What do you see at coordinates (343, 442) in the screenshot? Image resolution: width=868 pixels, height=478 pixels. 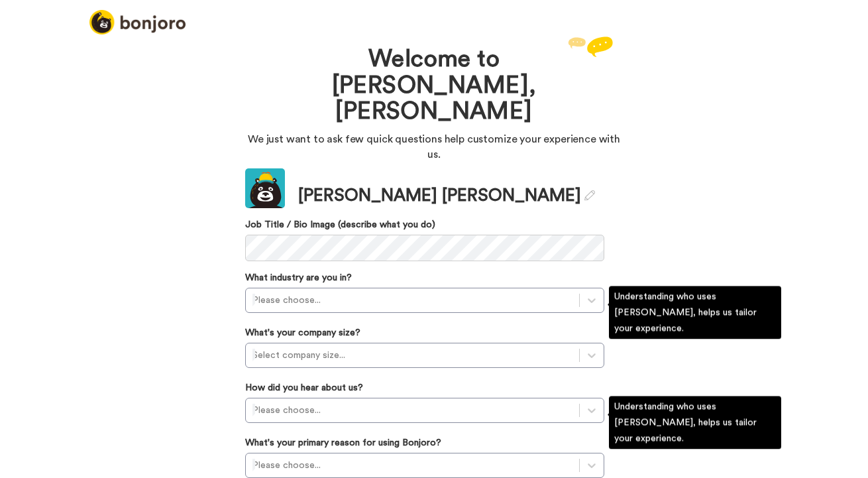 I see `label: What's your primary reason for using Bonjoro?` at bounding box center [343, 442].